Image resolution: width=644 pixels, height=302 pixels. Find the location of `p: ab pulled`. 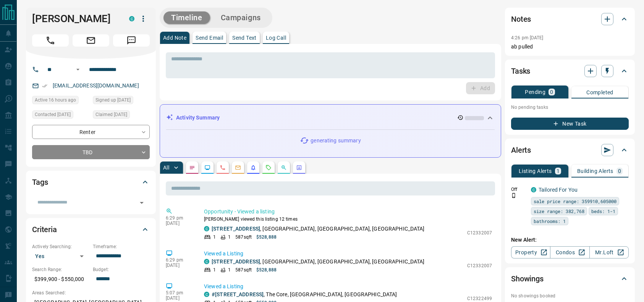

p: ab pulled is located at coordinates (570, 47).